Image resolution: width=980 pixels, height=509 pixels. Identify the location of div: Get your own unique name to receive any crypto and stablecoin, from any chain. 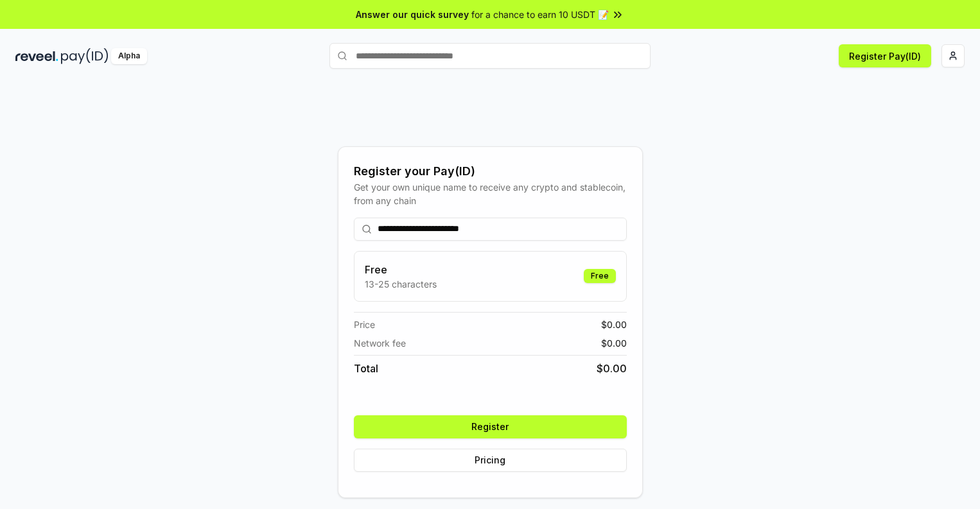
(490, 193).